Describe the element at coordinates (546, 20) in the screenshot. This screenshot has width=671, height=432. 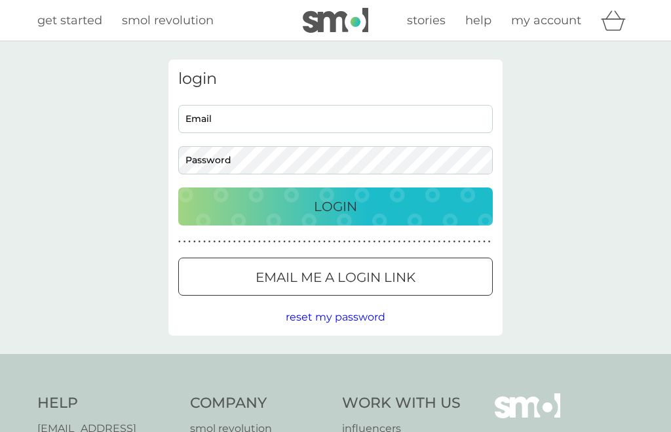
I see `span: my account` at that location.